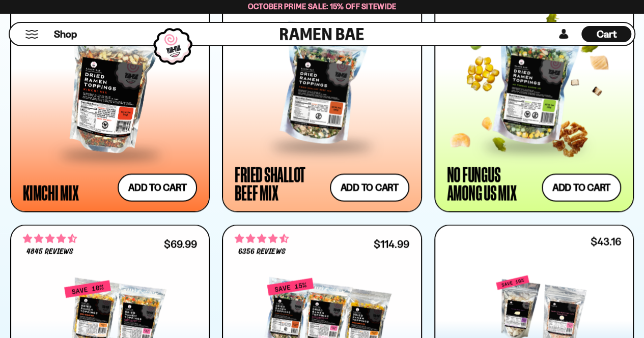 This screenshot has height=338, width=644. Describe the element at coordinates (606, 241) in the screenshot. I see `div: $43.16` at that location.